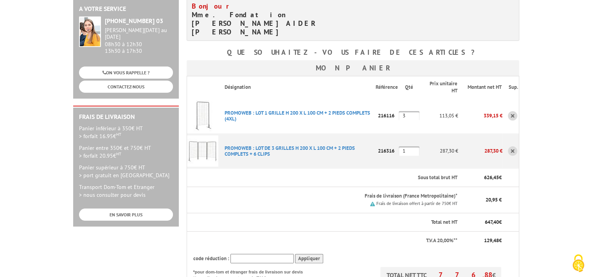  Describe the element at coordinates (203, 151) in the screenshot. I see `img: PROMOWEB : LOT DE 3 GRILLES H 200 X L 100 CM + 2 PIEDS COMPLETS + 6 CLIPS` at that location.